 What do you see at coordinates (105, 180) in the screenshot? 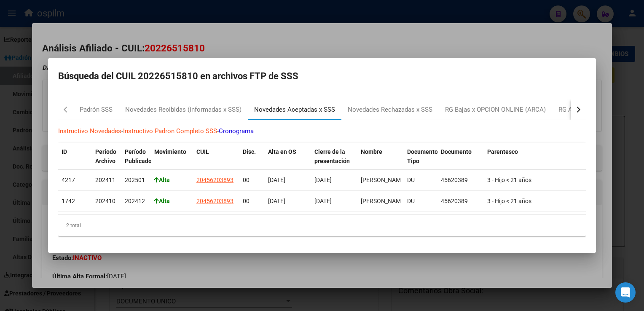
I see `span: 202411` at bounding box center [105, 180].